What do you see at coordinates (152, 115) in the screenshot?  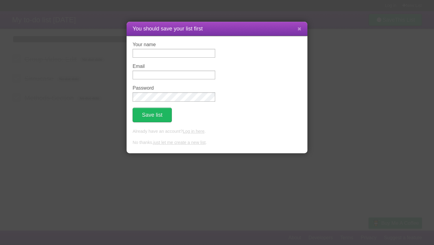 I see `button: Save list` at bounding box center [152, 115].